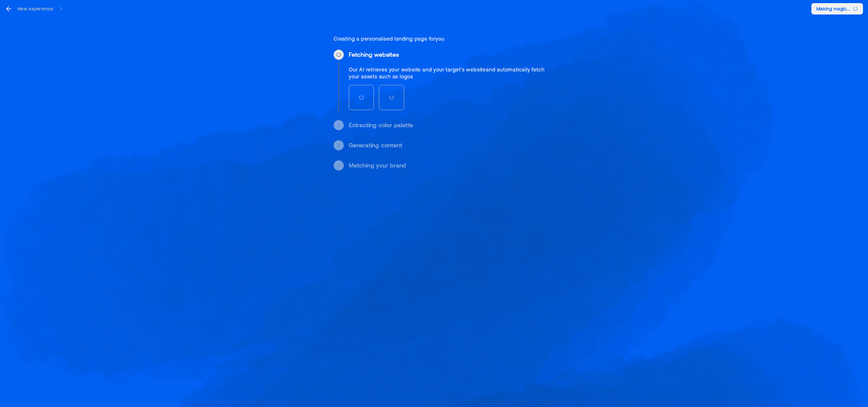  Describe the element at coordinates (443, 39) in the screenshot. I see `div: Creating a personalised landing page for you` at that location.